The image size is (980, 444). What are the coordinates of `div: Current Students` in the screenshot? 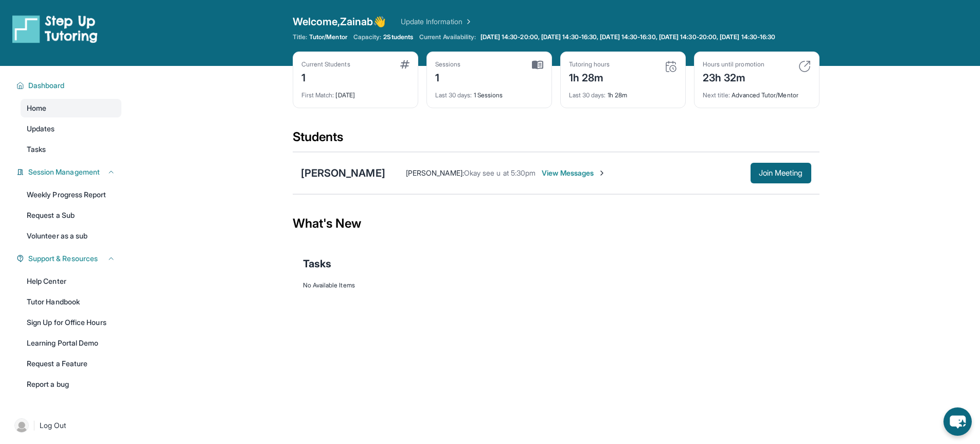 It's located at (326, 64).